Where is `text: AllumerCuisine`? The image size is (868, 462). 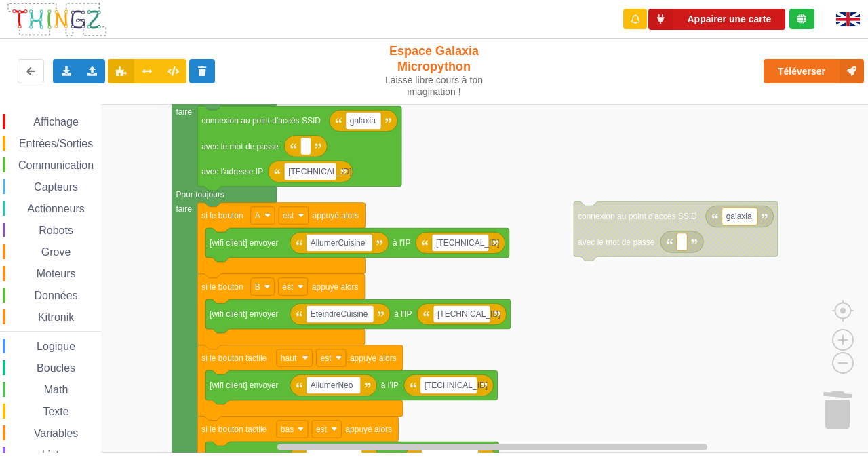
text: AllumerCuisine is located at coordinates (337, 243).